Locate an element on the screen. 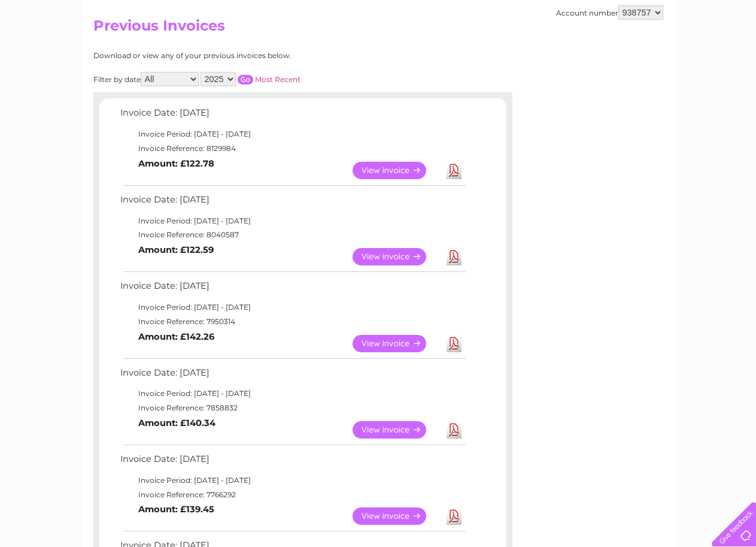 The image size is (756, 547). a: Log out is located at coordinates (730, 55).